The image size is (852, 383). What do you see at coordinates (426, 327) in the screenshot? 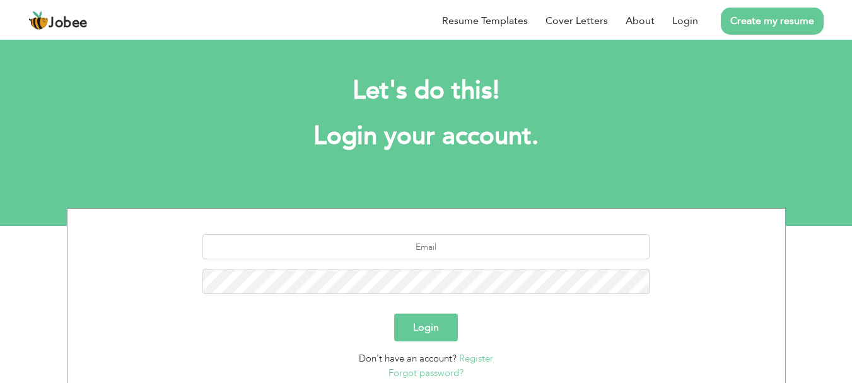
I see `button: Login` at bounding box center [426, 327].